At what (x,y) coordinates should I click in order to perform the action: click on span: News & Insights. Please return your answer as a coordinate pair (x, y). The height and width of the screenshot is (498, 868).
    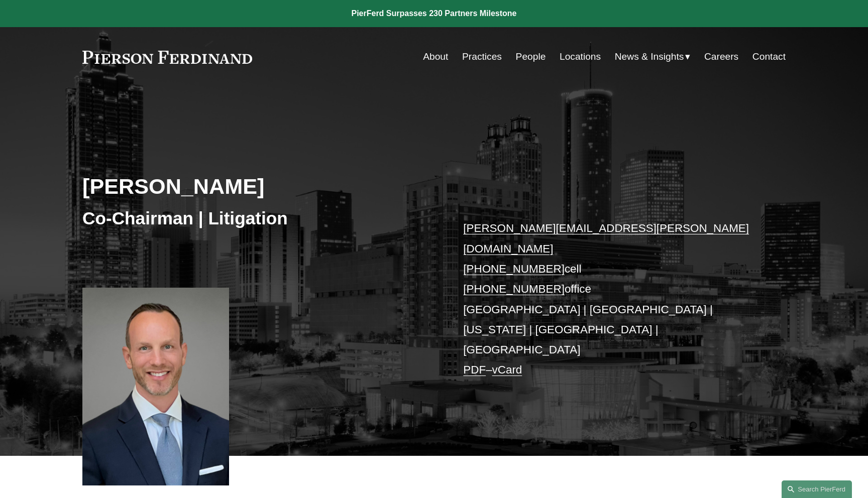
    Looking at the image, I should click on (649, 57).